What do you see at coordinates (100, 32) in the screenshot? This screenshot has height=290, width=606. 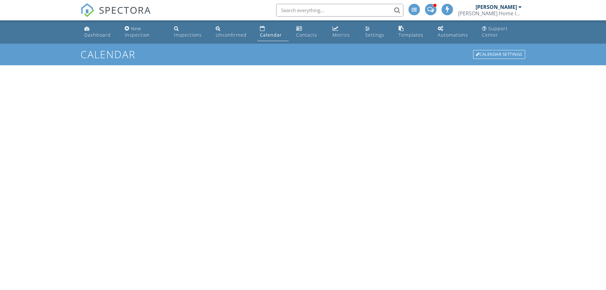 I see `a: Dashboard` at bounding box center [100, 32].